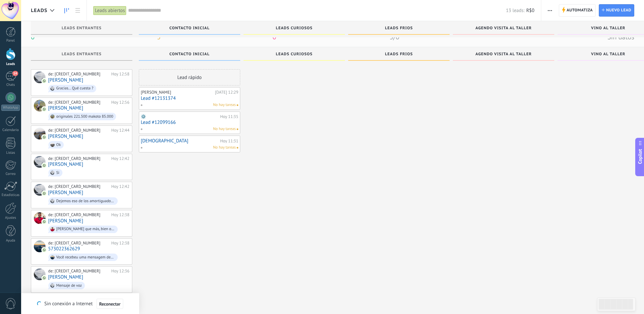 This screenshot has width=644, height=314. I want to click on div: Calendario, so click(11, 130).